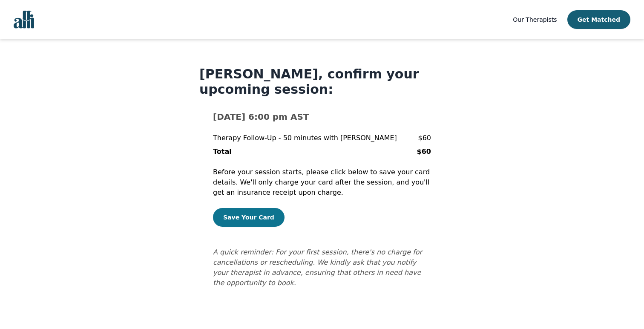 This screenshot has width=644, height=329. What do you see at coordinates (222, 151) in the screenshot?
I see `b: Total` at bounding box center [222, 151].